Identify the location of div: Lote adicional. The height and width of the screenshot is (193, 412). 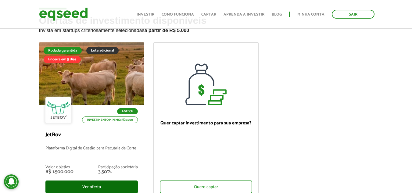
(102, 51).